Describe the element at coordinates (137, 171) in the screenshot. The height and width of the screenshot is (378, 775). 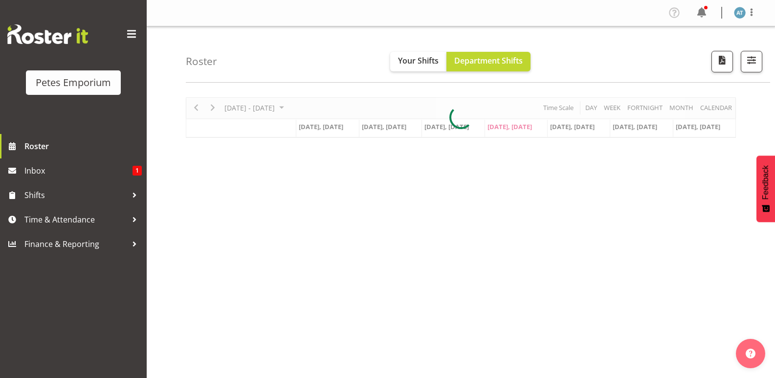
I see `span: 1` at that location.